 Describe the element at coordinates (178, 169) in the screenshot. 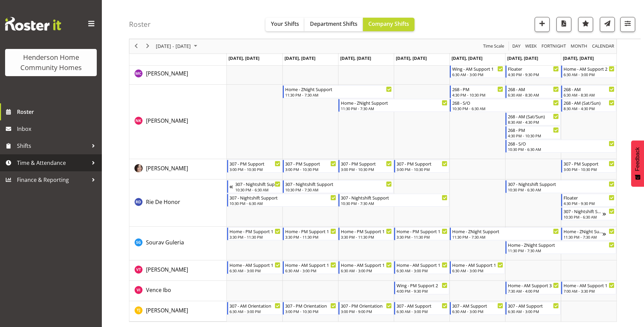

I see `td: Rachida Ryan resource` at that location.